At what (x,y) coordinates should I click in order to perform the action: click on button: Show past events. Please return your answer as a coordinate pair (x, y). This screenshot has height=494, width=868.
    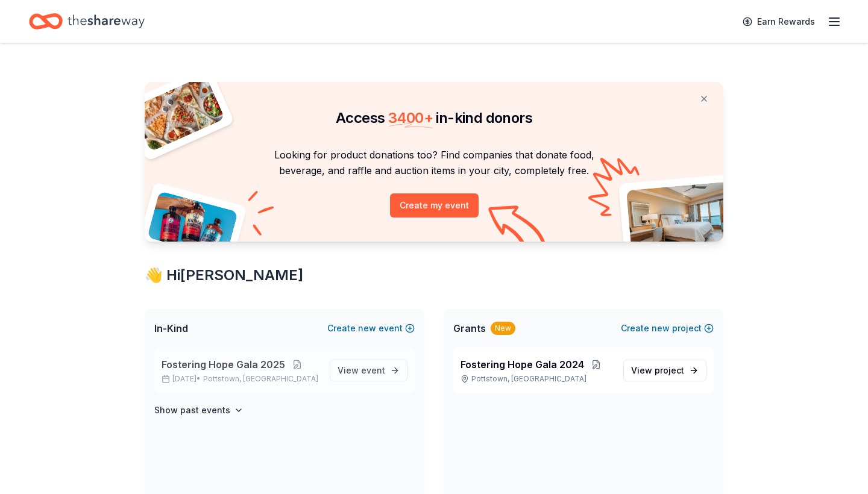
    Looking at the image, I should click on (199, 410).